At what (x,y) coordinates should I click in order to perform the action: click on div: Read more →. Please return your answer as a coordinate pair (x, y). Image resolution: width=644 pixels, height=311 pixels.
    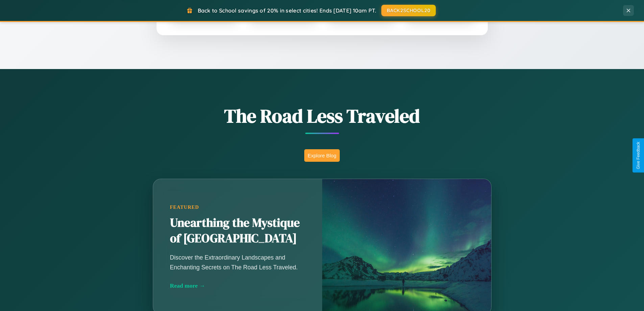
    Looking at the image, I should click on (238, 285).